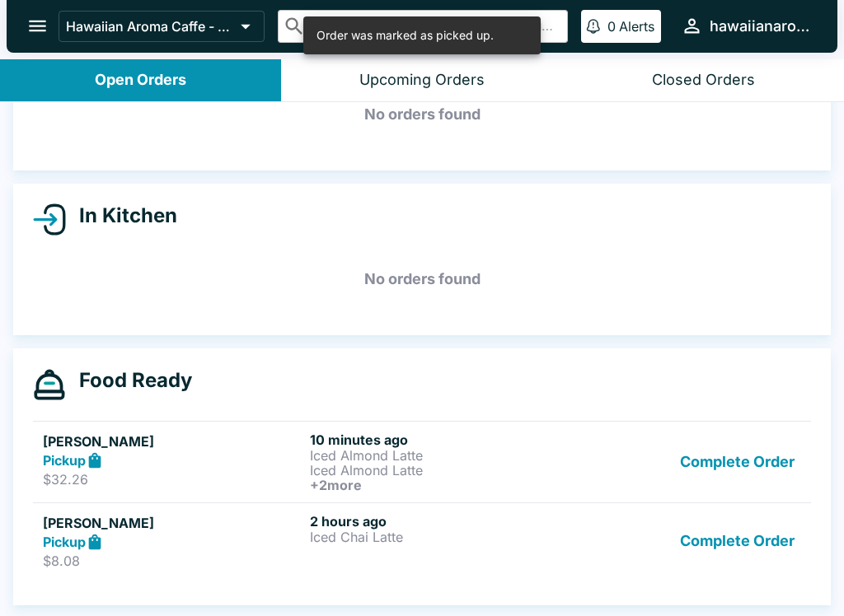 The image size is (844, 616). Describe the element at coordinates (122, 215) in the screenshot. I see `h4: In Kitchen` at that location.